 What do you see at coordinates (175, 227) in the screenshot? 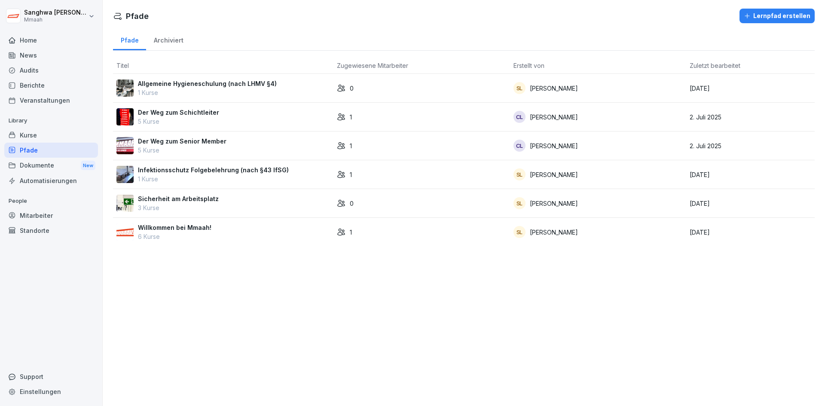
I see `p: Willkommen bei Mmaah!` at bounding box center [175, 227].